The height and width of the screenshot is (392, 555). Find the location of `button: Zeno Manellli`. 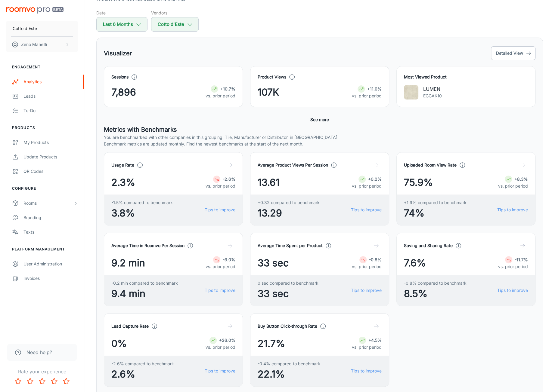

button: Zeno Manellli is located at coordinates (42, 44).